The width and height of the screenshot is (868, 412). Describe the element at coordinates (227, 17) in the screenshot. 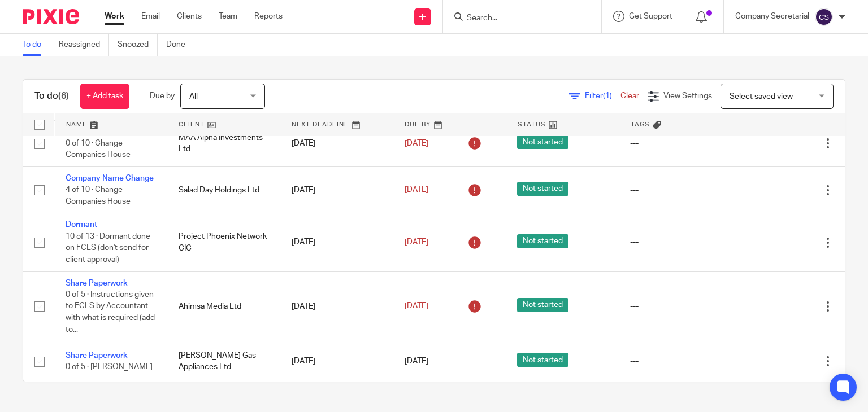

I see `a: Team` at that location.